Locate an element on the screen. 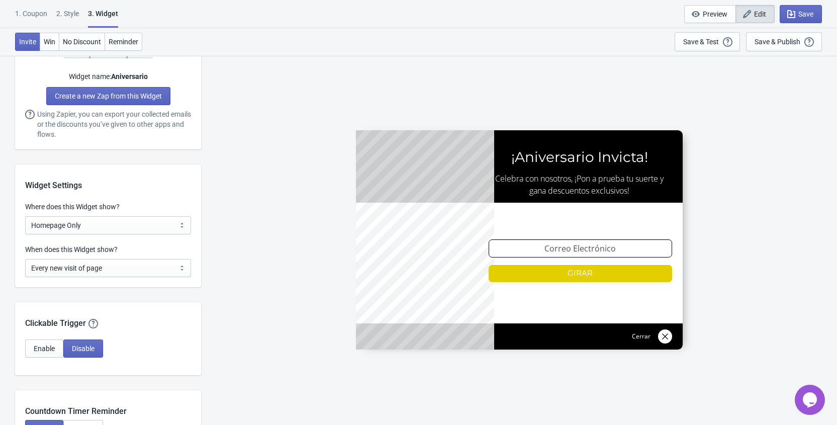 The width and height of the screenshot is (837, 425). a: Create a new Zap from this Widget is located at coordinates (108, 96).